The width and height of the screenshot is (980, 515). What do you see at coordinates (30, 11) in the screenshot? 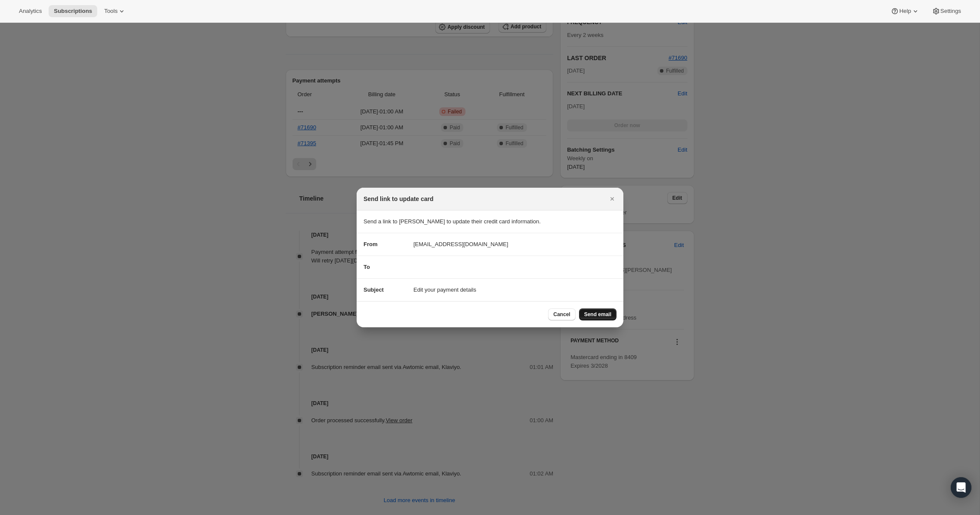
I see `span: Analytics` at bounding box center [30, 11].